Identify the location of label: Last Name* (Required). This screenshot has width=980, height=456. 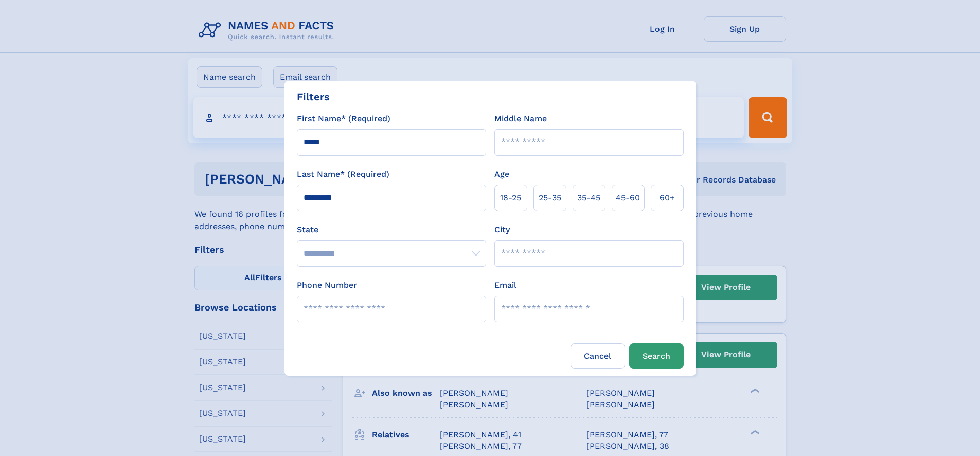
(343, 175).